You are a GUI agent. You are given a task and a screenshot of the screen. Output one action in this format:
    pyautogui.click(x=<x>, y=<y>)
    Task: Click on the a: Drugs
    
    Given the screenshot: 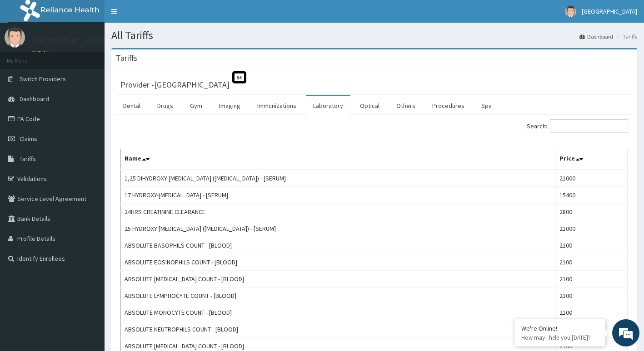 What is the action you would take?
    pyautogui.click(x=165, y=106)
    